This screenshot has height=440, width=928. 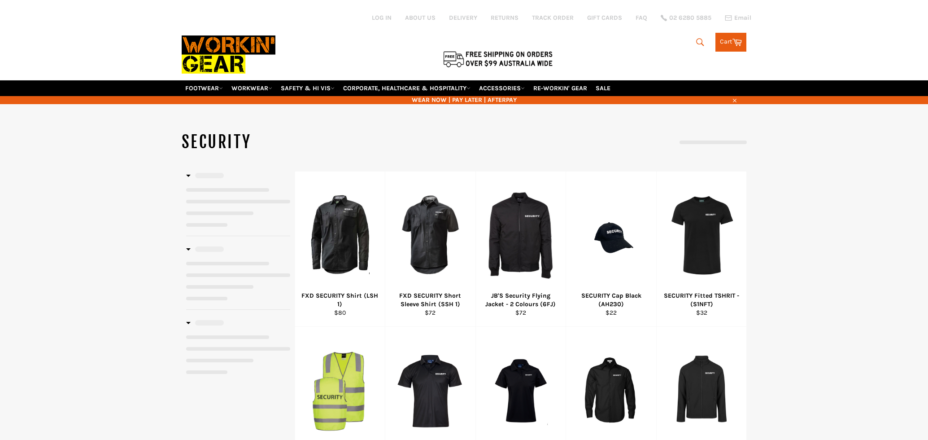 I want to click on img: SECURITY Polo - Womens (PS82) - Workin' Gear, so click(x=521, y=390).